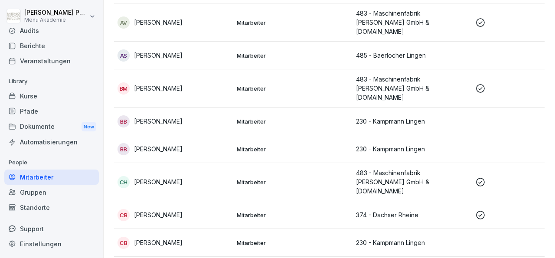  What do you see at coordinates (52, 30) in the screenshot?
I see `a: Audits` at bounding box center [52, 30].